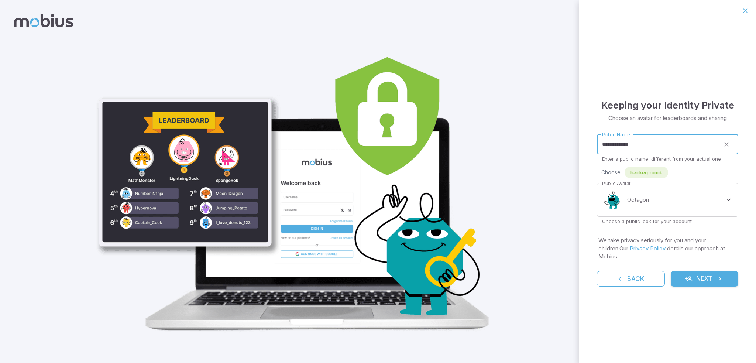  I want to click on div: Choose:, so click(669, 172).